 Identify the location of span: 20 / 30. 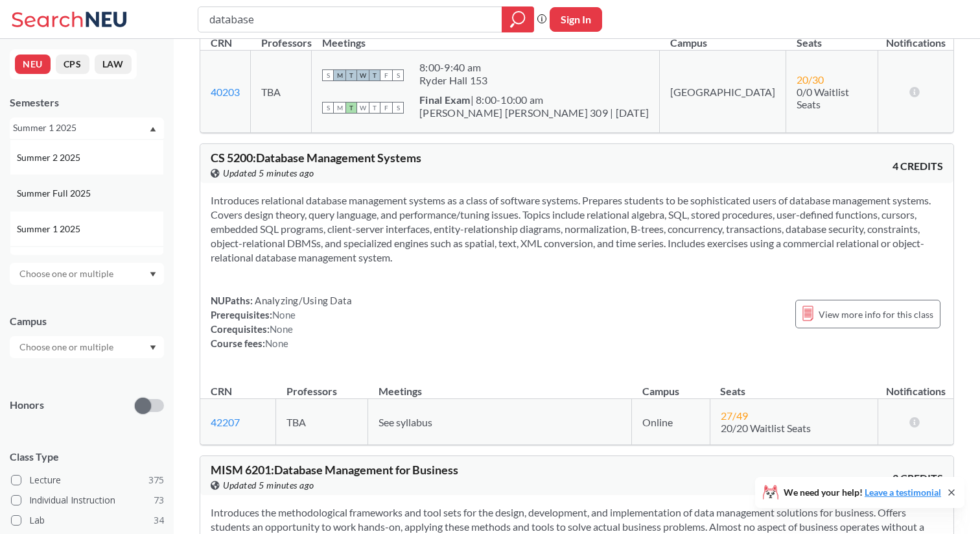
(810, 79).